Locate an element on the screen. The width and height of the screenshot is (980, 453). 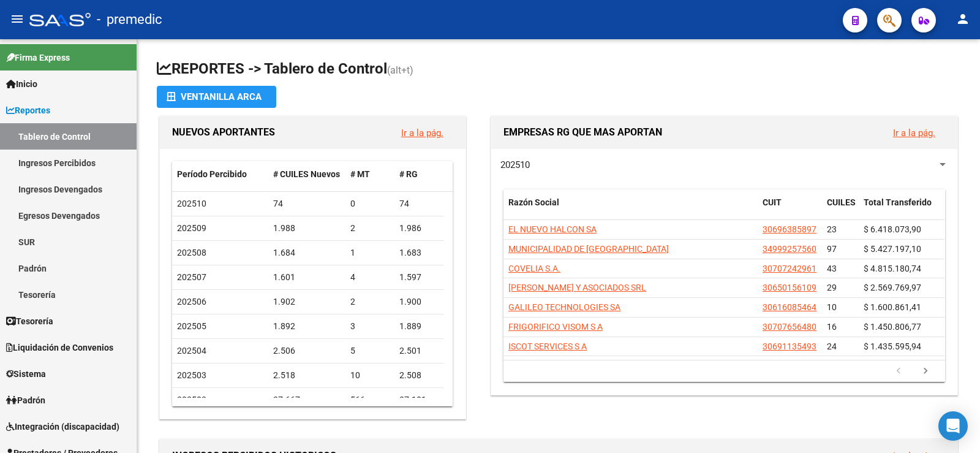
div: 5 is located at coordinates (370, 351).